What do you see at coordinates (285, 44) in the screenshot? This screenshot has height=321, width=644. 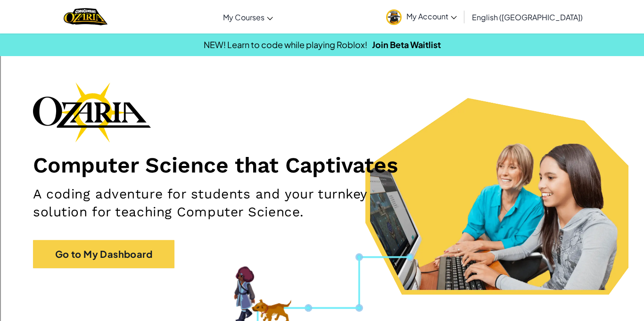 I see `span: NEW! Learn to code while playing Roblox!` at bounding box center [285, 44].